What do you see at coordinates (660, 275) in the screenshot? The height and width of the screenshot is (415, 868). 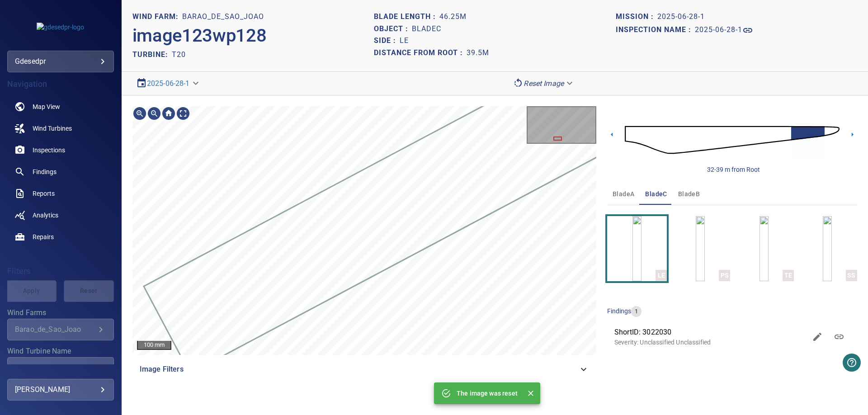 I see `div: LE` at bounding box center [660, 275].